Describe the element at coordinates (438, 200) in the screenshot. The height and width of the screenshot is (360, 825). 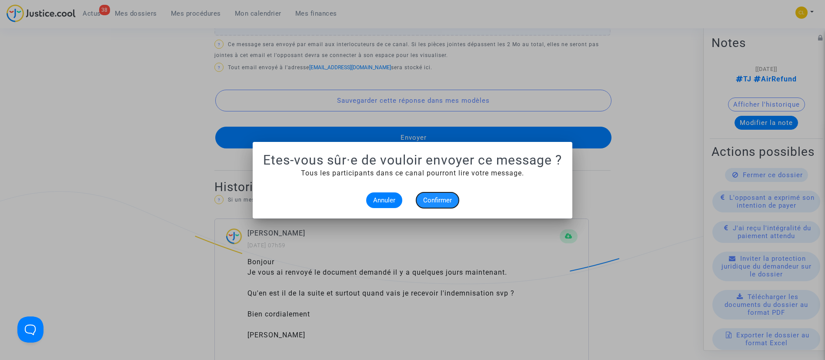
I see `span: Confirmer` at that location.